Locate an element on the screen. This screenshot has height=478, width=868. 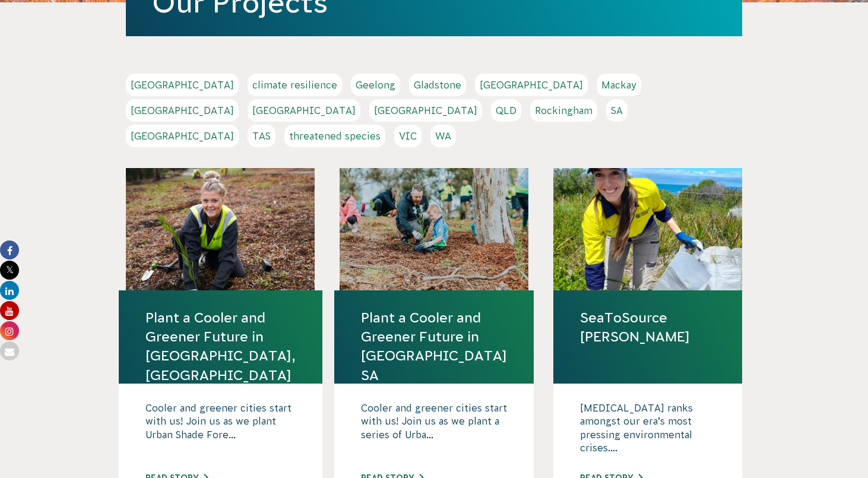
a: Geelong is located at coordinates (375, 85).